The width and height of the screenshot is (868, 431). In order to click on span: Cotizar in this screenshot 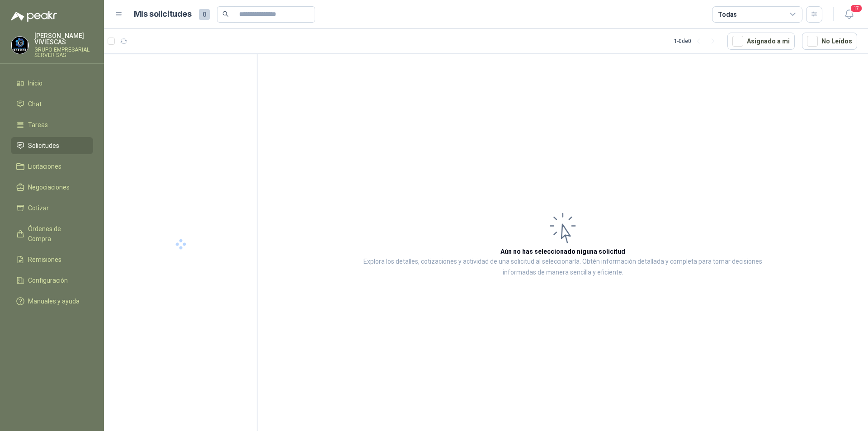, I will do `click(38, 209)`.